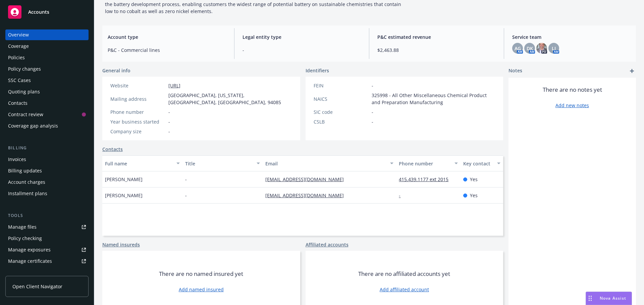 This screenshot has height=305, width=644. Describe the element at coordinates (47, 227) in the screenshot. I see `a: Manage files` at that location.